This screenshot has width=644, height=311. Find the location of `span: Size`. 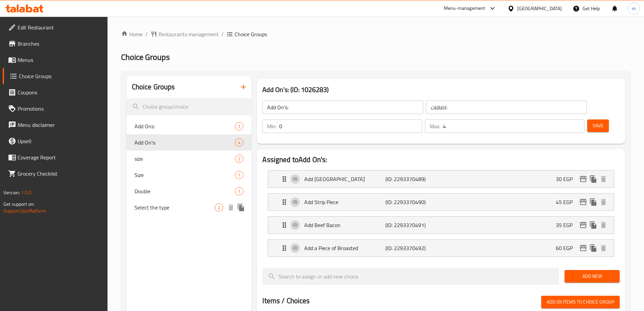

span: Size is located at coordinates (185, 175).